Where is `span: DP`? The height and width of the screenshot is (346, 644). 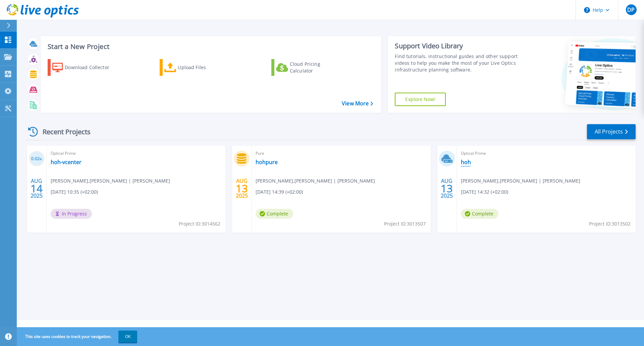
span: DP is located at coordinates (631, 10).